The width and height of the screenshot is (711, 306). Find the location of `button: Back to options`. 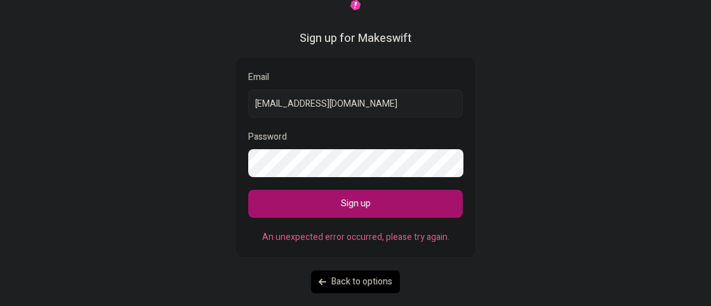

button: Back to options is located at coordinates (356, 282).